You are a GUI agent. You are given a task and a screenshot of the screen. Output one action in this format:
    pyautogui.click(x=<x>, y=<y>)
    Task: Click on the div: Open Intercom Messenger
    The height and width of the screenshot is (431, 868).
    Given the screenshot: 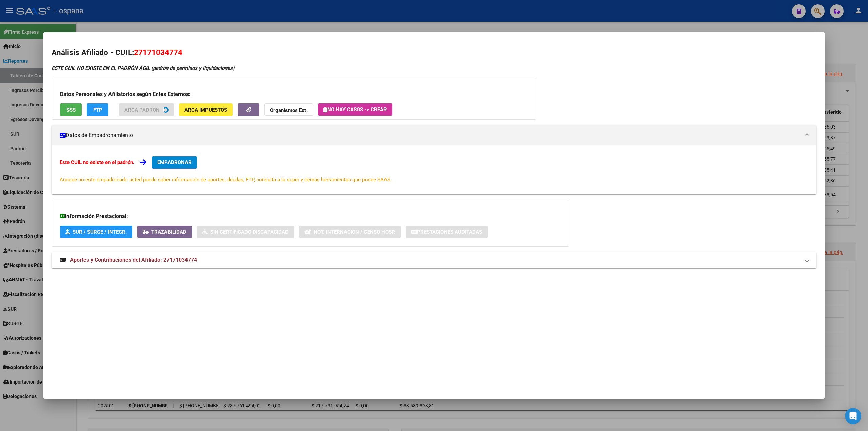 What is the action you would take?
    pyautogui.click(x=853, y=416)
    